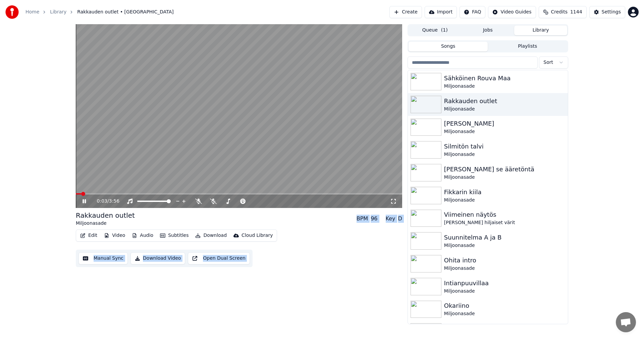  I want to click on div: D, so click(400, 218).